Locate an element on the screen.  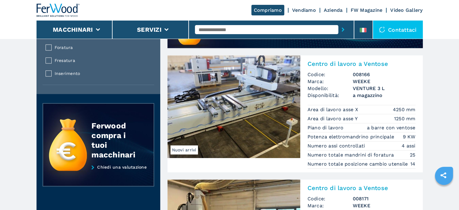
em: 4250 mm is located at coordinates (405, 109).